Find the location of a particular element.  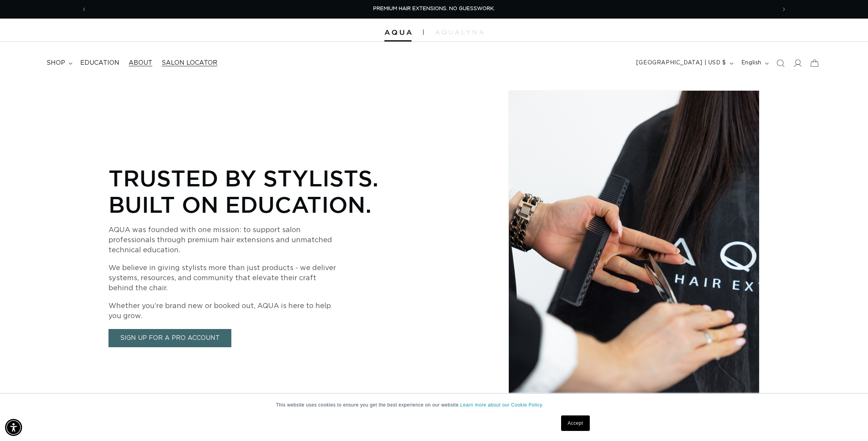

p: Whether you’re brand new or booked out, AQUA is here to help you grow. is located at coordinates (225, 311).